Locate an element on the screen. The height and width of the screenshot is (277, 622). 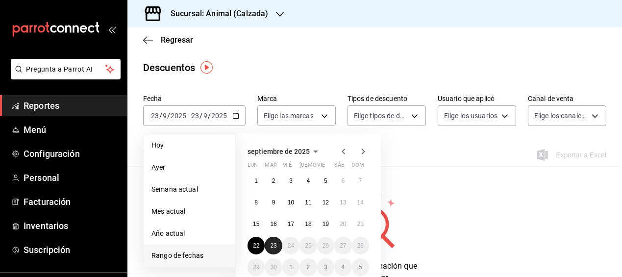
abbr: 19 de septiembre de 2025 is located at coordinates (325, 224).